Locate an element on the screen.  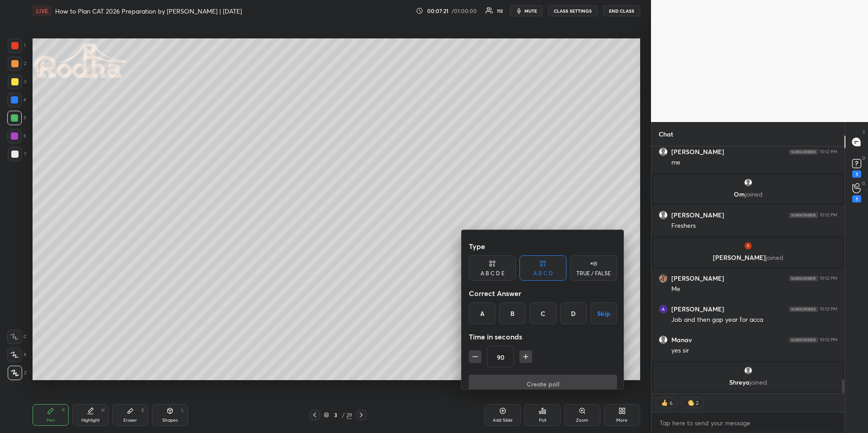
div: TRUE / FALSE is located at coordinates (594, 274).